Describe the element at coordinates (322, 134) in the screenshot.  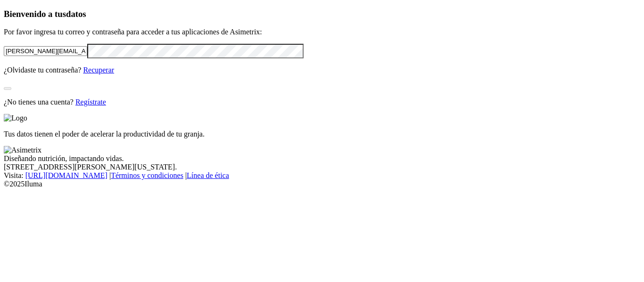
I see `p: Tus datos tienen el poder de acelerar la productividad de tu granja.` at that location.